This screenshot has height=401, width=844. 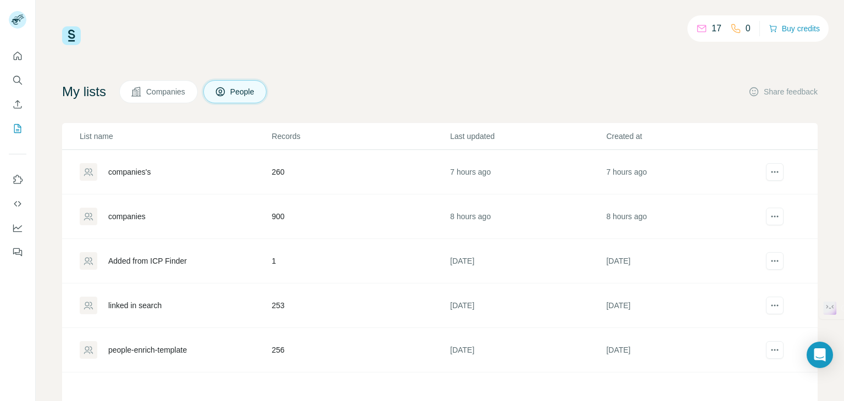 I want to click on div: linked in search, so click(x=135, y=305).